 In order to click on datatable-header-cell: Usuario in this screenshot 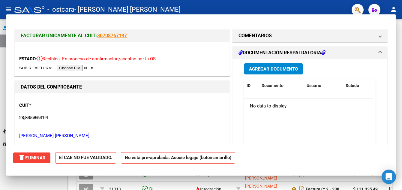, I will do `click(324, 86)`.